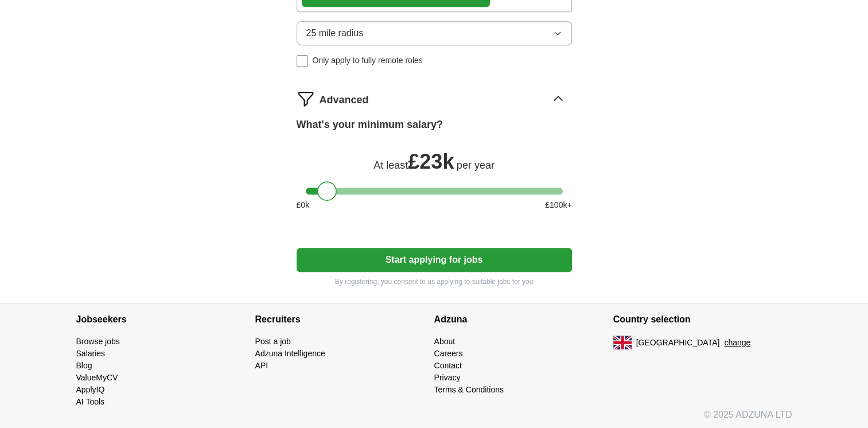 This screenshot has width=868, height=428. I want to click on span: £ 100 k+, so click(558, 205).